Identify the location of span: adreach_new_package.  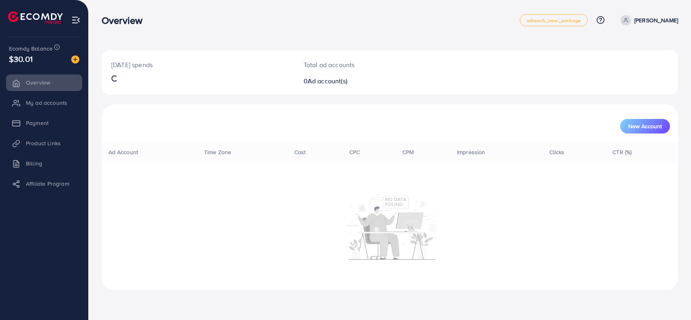
(554, 20).